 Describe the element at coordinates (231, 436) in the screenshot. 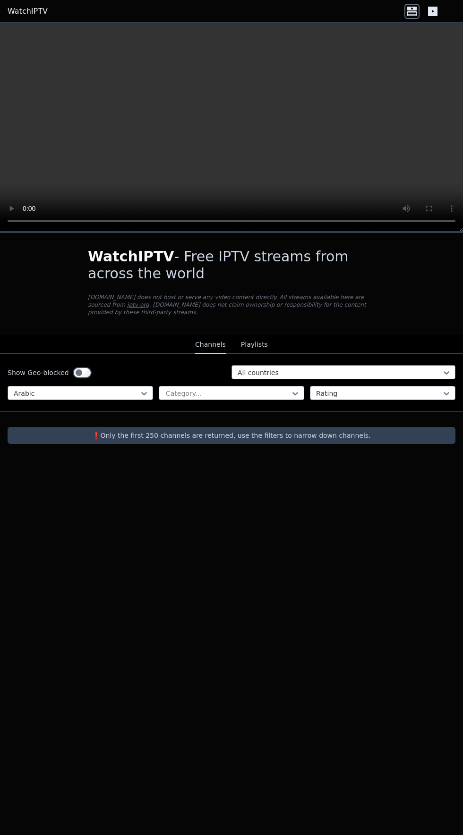

I see `p: ❗️Only the first 250 channels are returned, use the filters to narrow down channels.` at that location.